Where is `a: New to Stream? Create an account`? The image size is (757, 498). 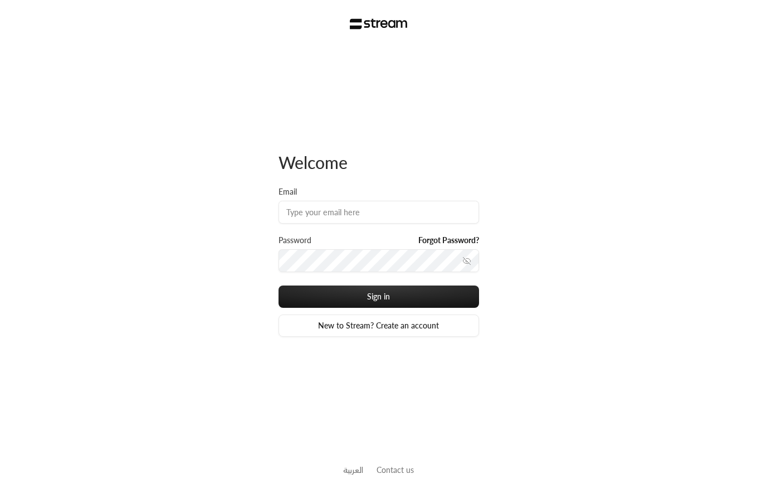
a: New to Stream? Create an account is located at coordinates (379, 326).